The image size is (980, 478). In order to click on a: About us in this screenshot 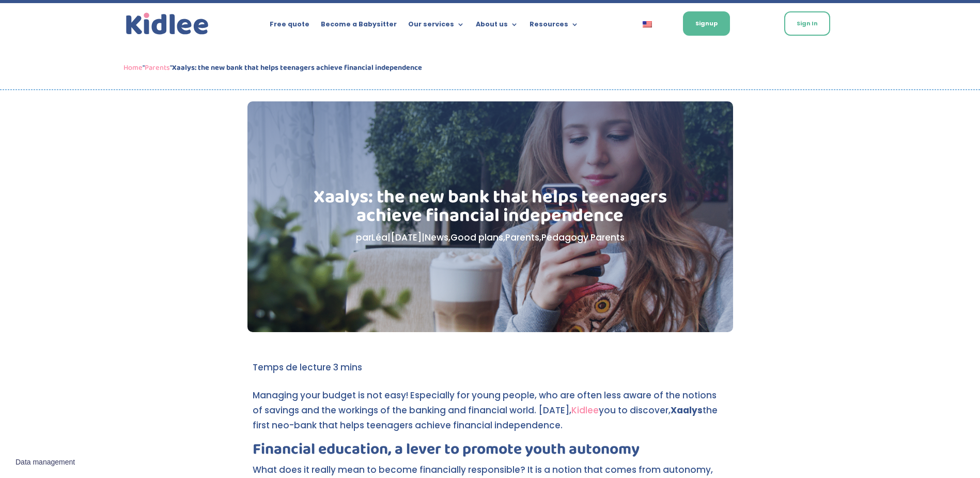, I will do `click(497, 26)`.